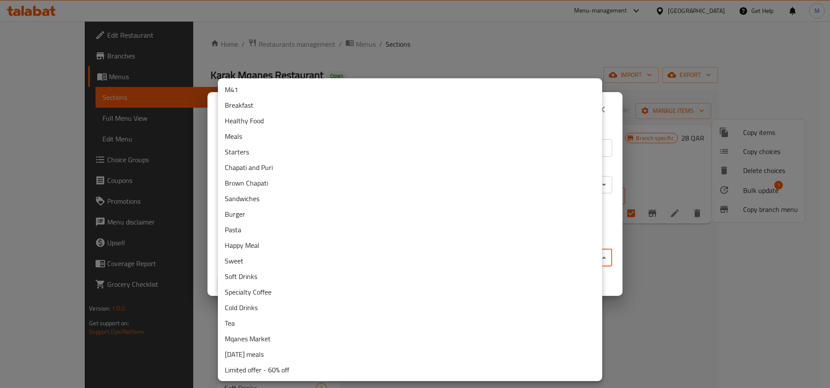 This screenshot has height=388, width=830. What do you see at coordinates (410, 167) in the screenshot?
I see `li: Chapati and Puri` at bounding box center [410, 167].